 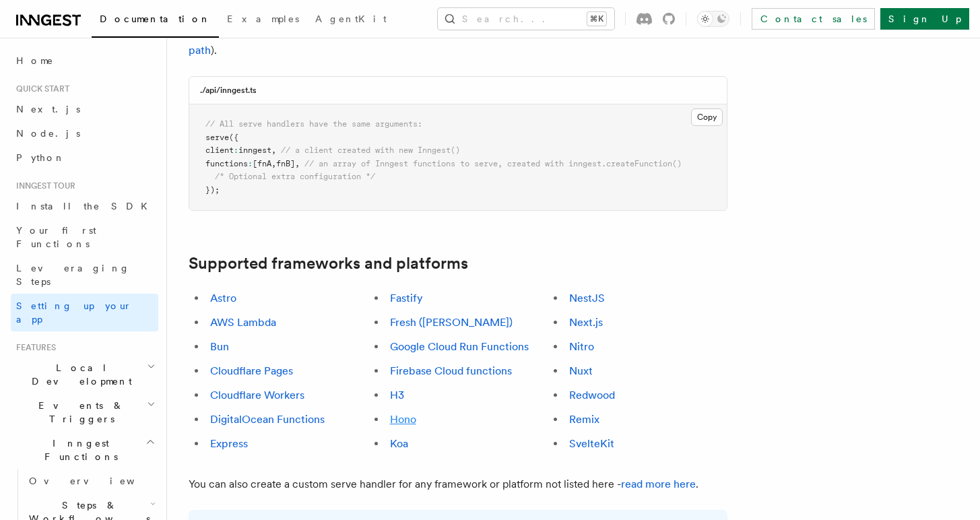 I want to click on span: Inngest Functions, so click(x=78, y=450).